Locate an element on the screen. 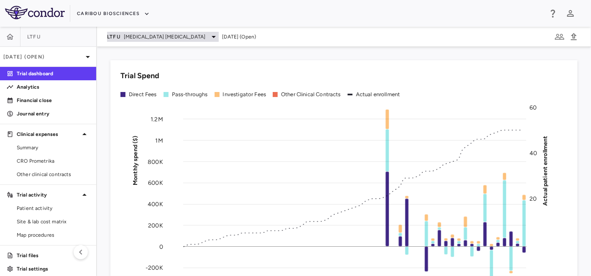 Image resolution: width=591 pixels, height=276 pixels. p: Trial settings is located at coordinates (53, 269).